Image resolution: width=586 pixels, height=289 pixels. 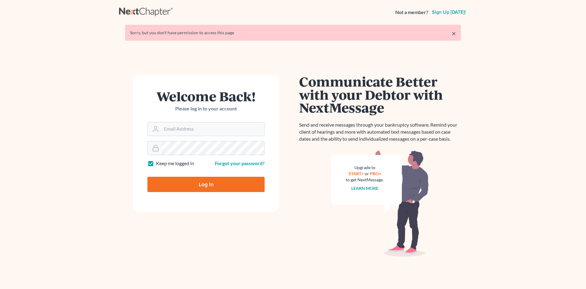 What do you see at coordinates (206, 96) in the screenshot?
I see `h1: Welcome Back!` at bounding box center [206, 96].